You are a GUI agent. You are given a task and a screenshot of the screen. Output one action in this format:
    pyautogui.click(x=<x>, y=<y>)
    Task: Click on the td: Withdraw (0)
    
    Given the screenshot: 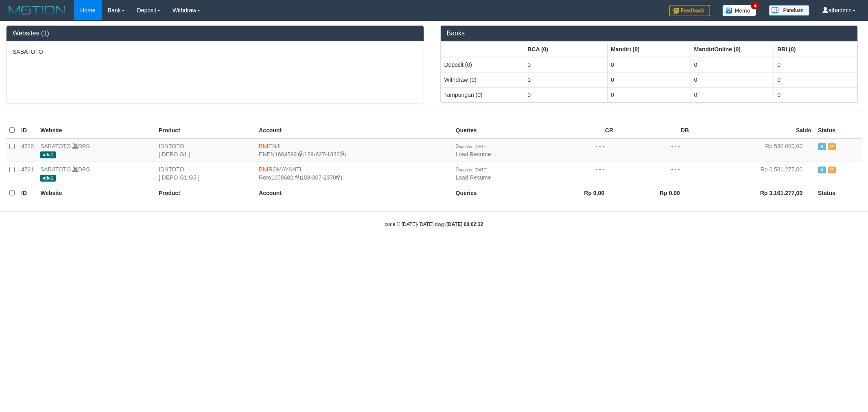 What is the action you would take?
    pyautogui.click(x=482, y=79)
    